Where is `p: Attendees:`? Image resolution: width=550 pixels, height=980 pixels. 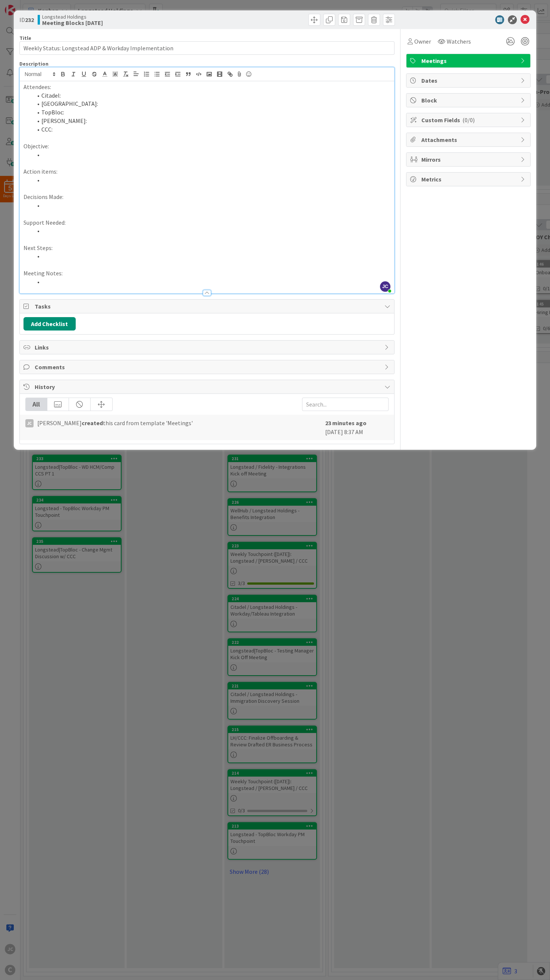
p: Attendees: is located at coordinates (207, 87).